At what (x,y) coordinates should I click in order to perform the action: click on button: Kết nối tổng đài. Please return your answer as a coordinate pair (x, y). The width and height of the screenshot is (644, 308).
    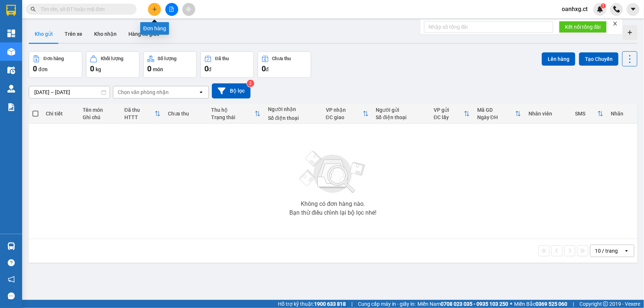
    Looking at the image, I should click on (582, 27).